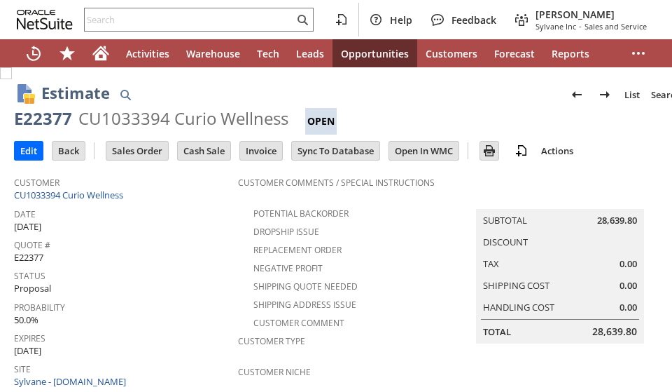 The width and height of the screenshot is (672, 392). Describe the element at coordinates (424, 151) in the screenshot. I see `input: Open In WMC` at that location.